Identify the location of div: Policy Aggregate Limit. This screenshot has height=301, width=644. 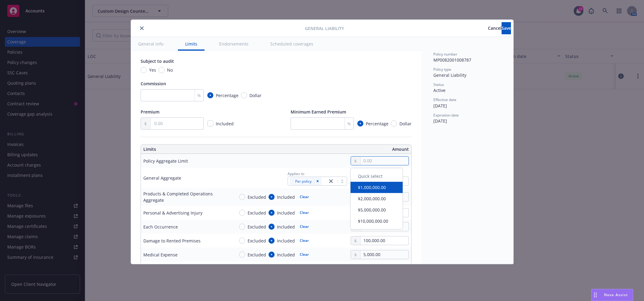
(166, 161).